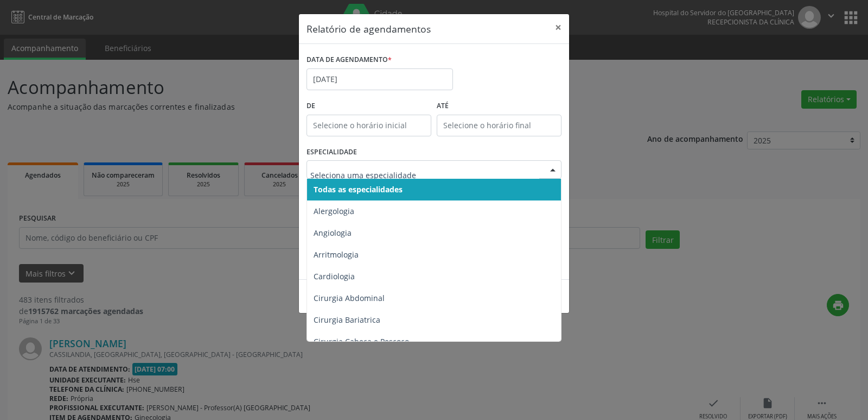  Describe the element at coordinates (334, 210) in the screenshot. I see `span: Alergologia` at that location.